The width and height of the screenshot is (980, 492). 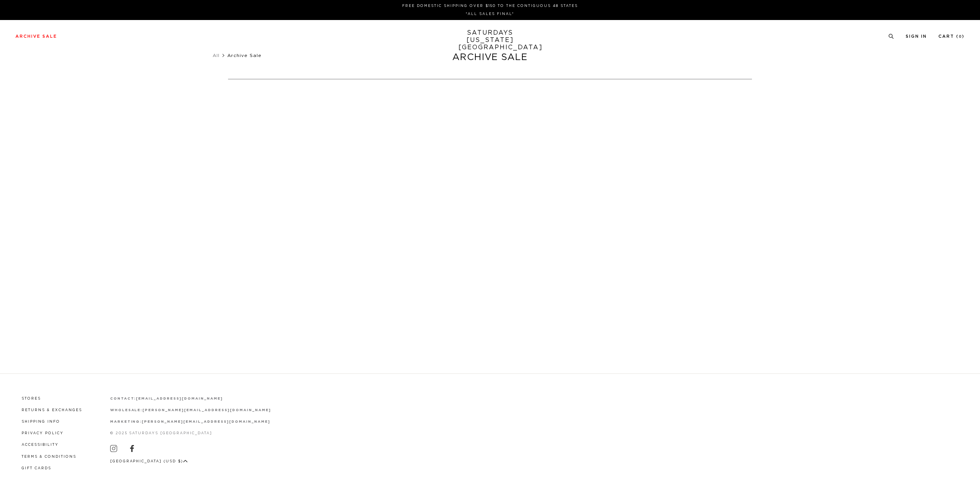 I want to click on a: Terms & Conditions, so click(x=49, y=457).